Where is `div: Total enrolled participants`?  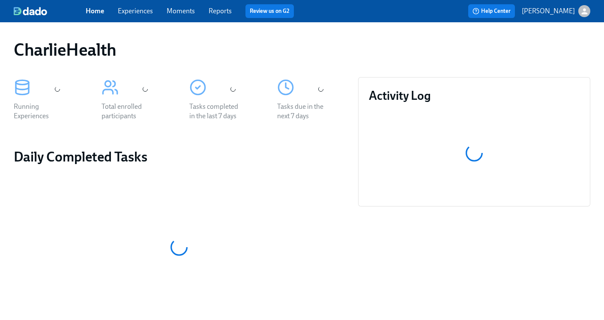
div: Total enrolled participants is located at coordinates (129, 111).